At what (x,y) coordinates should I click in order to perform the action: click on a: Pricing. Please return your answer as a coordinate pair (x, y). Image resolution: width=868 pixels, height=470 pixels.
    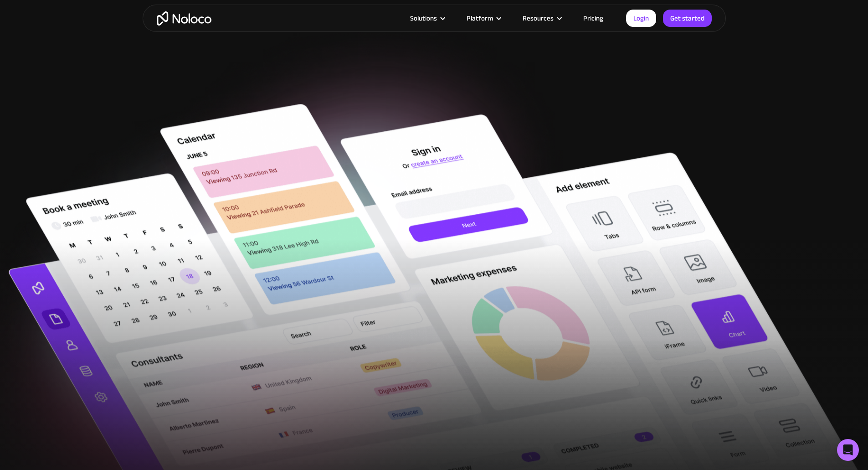
    Looking at the image, I should click on (594, 18).